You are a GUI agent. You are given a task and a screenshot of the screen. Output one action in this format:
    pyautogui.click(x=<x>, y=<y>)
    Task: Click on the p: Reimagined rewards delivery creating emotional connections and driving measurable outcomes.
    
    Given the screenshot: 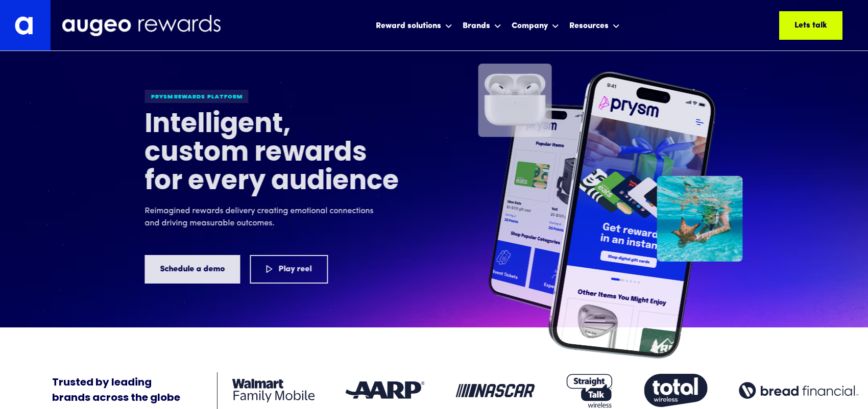 What is the action you would take?
    pyautogui.click(x=262, y=217)
    